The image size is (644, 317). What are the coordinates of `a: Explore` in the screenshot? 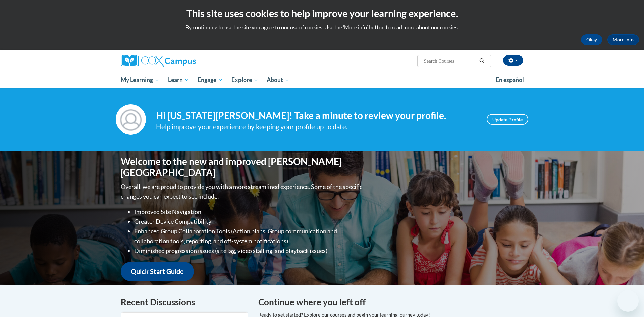 It's located at (245, 80).